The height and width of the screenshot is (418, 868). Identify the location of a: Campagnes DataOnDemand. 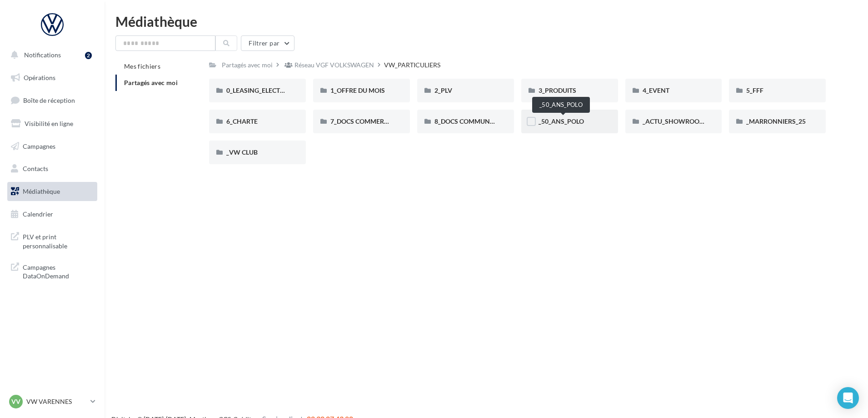
(52, 270).